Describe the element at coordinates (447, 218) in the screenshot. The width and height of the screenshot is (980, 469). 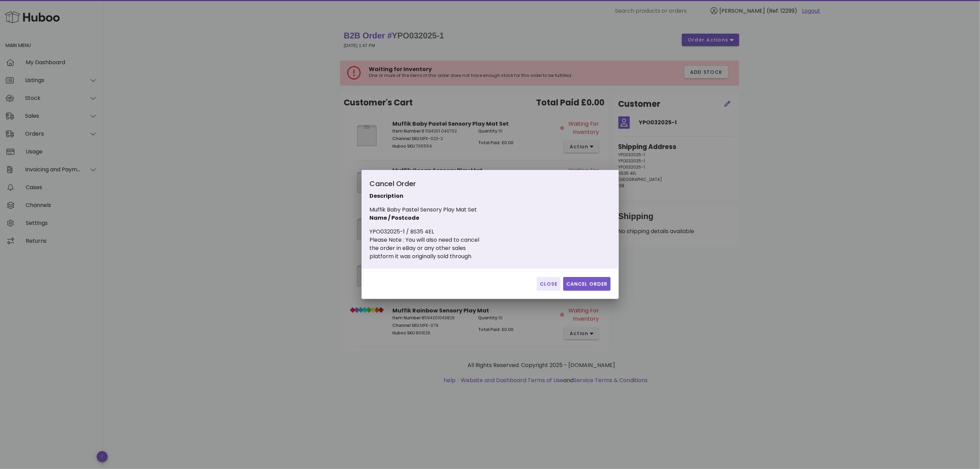
I see `p: Name / Postcode` at that location.